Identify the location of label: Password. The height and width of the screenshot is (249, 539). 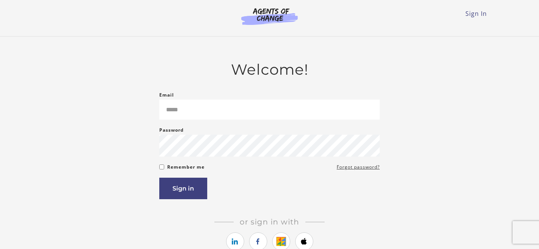
(171, 130).